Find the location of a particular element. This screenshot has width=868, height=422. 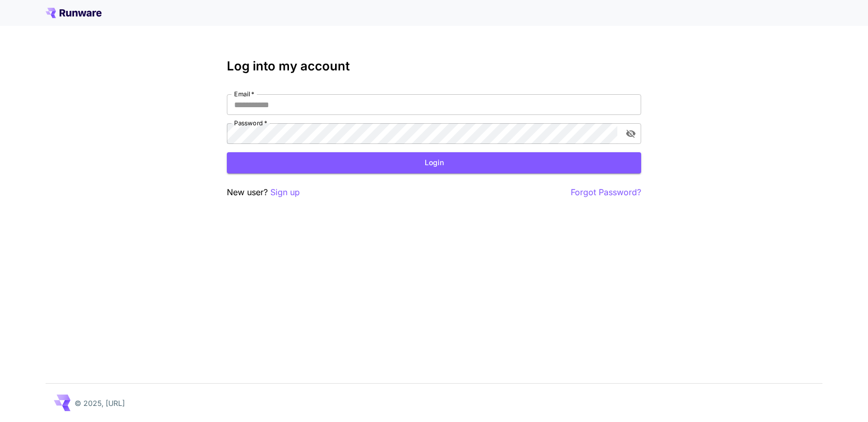

label: Email is located at coordinates (244, 94).